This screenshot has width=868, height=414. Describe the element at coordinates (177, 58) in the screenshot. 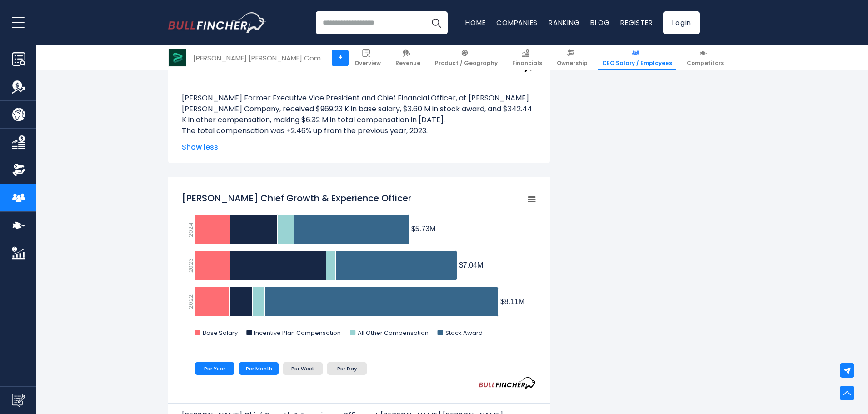

I see `img: BKR logo` at that location.